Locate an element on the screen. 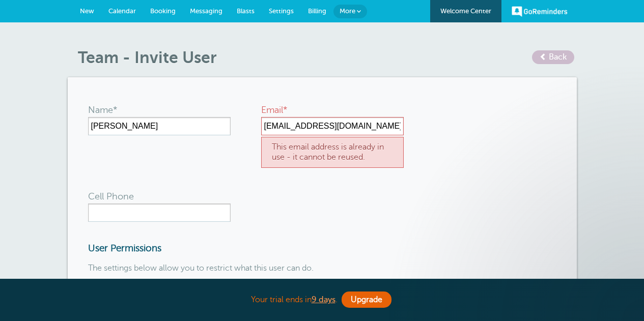 This screenshot has width=644, height=321. span: Billing is located at coordinates (317, 11).